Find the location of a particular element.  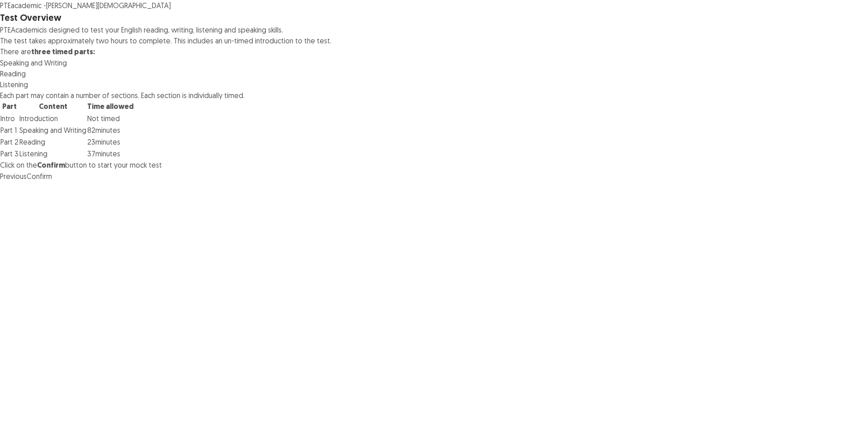

th: Content is located at coordinates (53, 107).